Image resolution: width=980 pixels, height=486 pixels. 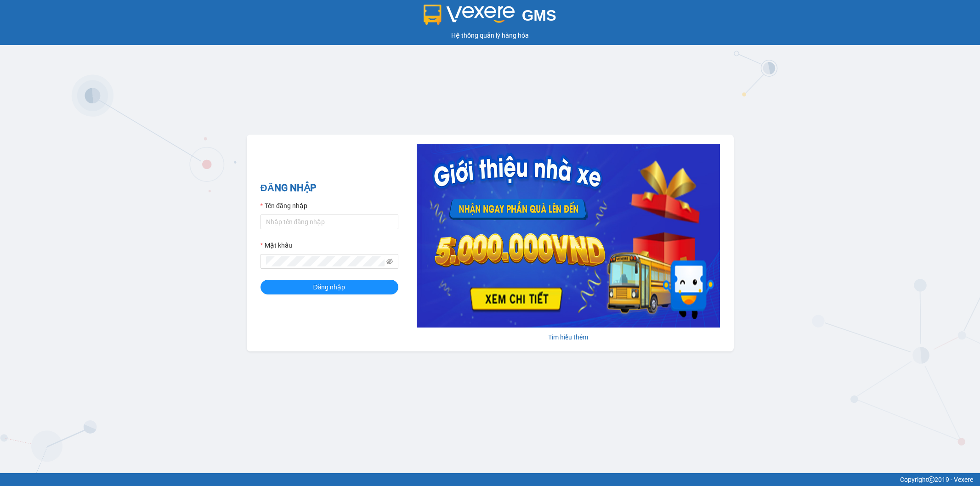 I want to click on input: Tên đăng nhập, so click(x=329, y=222).